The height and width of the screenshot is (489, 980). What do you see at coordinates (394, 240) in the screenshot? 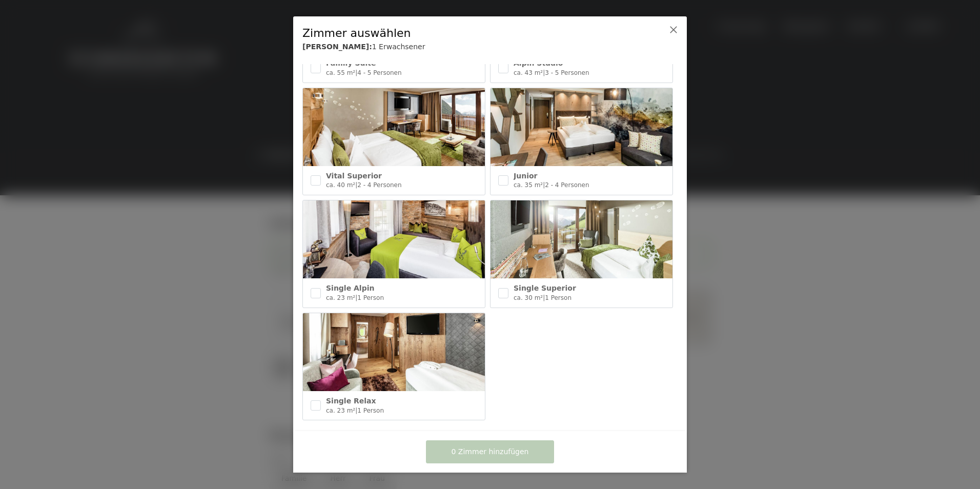
I see `img: Single Alpin` at bounding box center [394, 240].